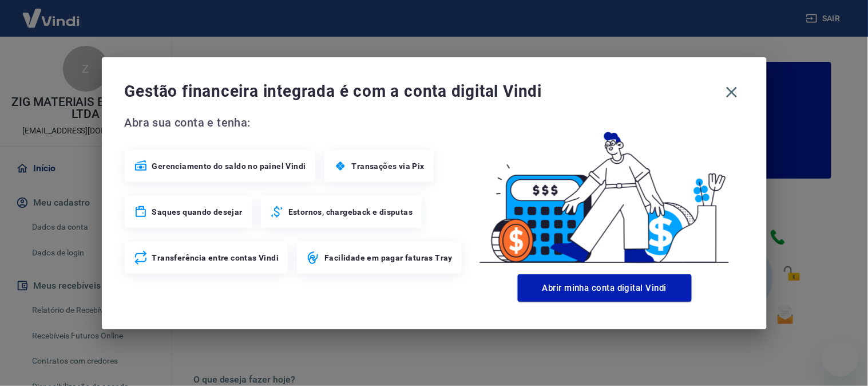  Describe the element at coordinates (388, 166) in the screenshot. I see `span: Transações via Pix` at that location.